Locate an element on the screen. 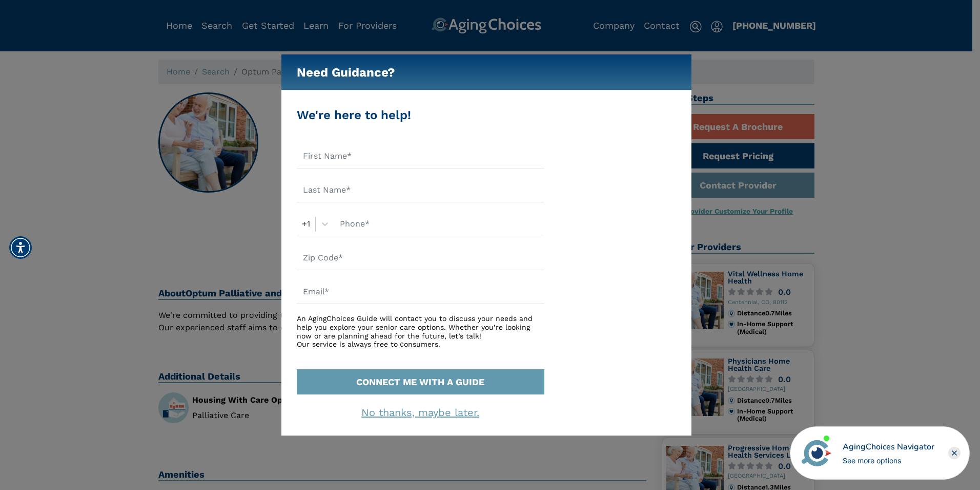  img: avatar is located at coordinates (817, 452).